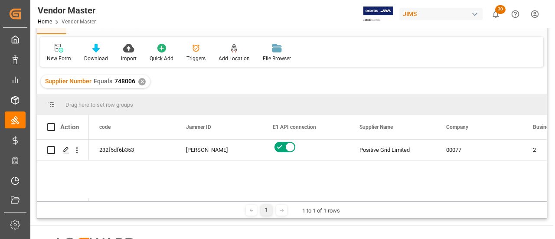 The height and width of the screenshot is (239, 555). What do you see at coordinates (393, 150) in the screenshot?
I see `div: Positive Grid Limited` at bounding box center [393, 150].